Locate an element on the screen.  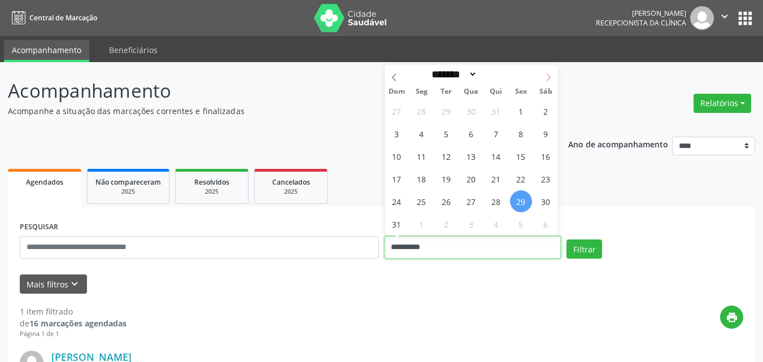
span: Setembro 1, 2025 is located at coordinates (421, 224).